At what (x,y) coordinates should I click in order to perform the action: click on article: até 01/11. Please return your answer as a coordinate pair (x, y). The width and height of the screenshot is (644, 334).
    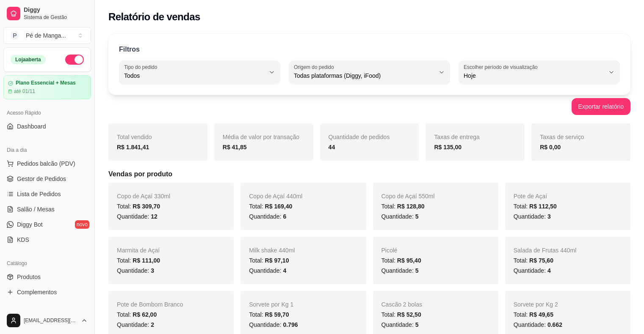
    Looking at the image, I should click on (25, 91).